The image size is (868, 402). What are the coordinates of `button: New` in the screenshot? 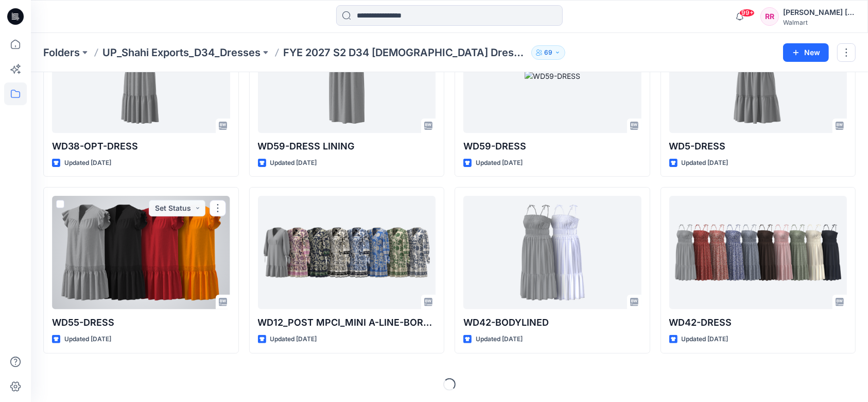 It's located at (806, 53).